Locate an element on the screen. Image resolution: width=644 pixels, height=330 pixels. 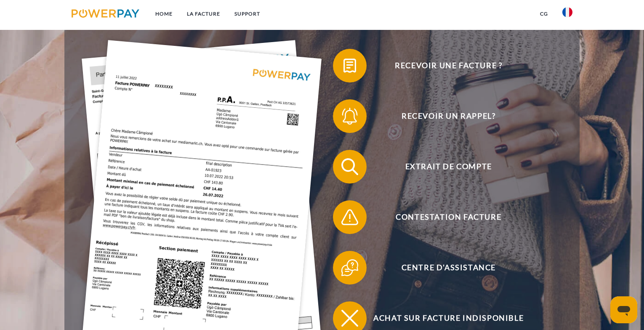
a: Contestation Facture is located at coordinates (442, 217).